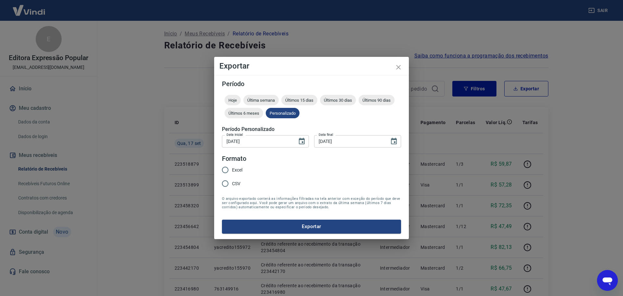 The height and width of the screenshot is (296, 623). What do you see at coordinates (233, 100) in the screenshot?
I see `div: Hoje` at bounding box center [233, 100].